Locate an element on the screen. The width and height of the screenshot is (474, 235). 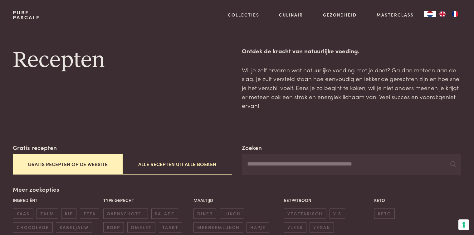
aside: Language selected: Nederlands is located at coordinates (443, 14).